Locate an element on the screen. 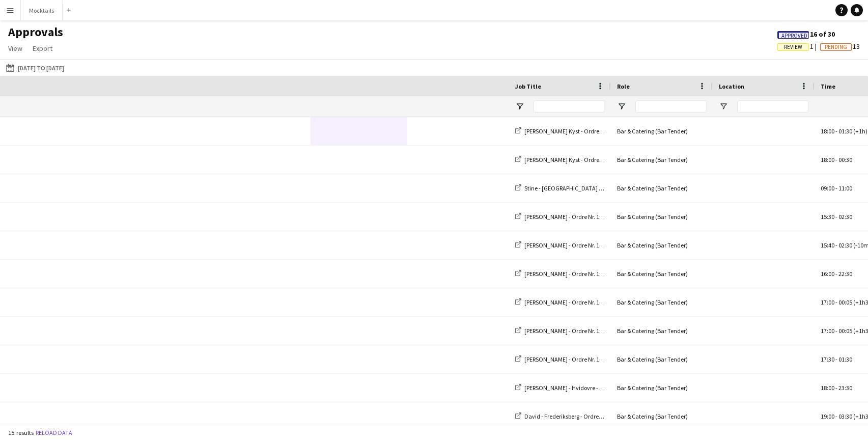 This screenshot has height=441, width=868. input: Job Title Filter Input is located at coordinates (569, 107).